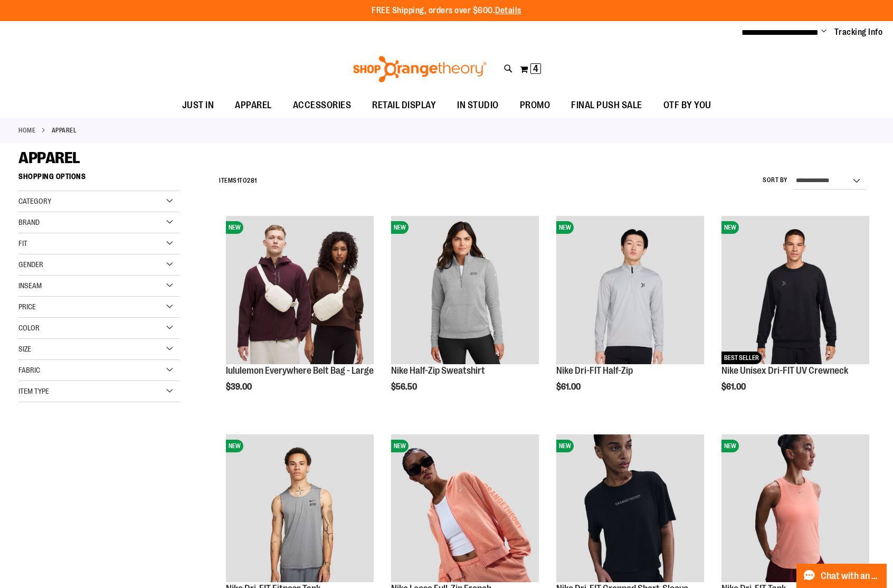  Describe the element at coordinates (30, 285) in the screenshot. I see `span: Inseam` at that location.